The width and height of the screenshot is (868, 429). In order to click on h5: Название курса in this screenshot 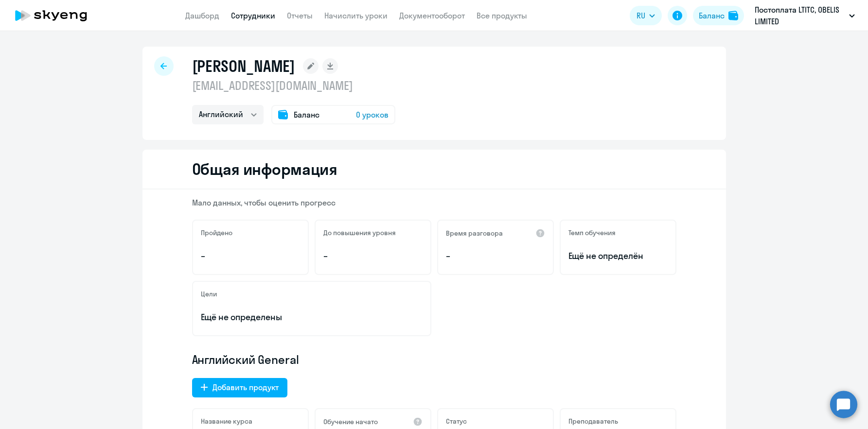, I will do `click(226, 421)`.